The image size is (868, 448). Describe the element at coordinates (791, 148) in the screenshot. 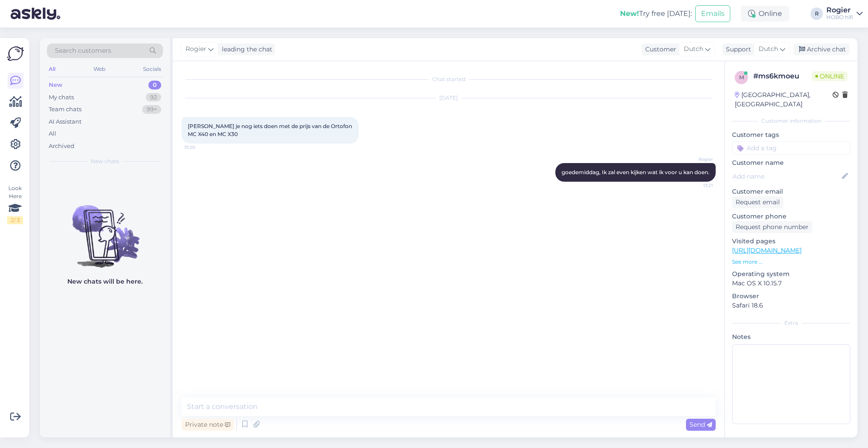

I see `input: Add a tag` at that location.